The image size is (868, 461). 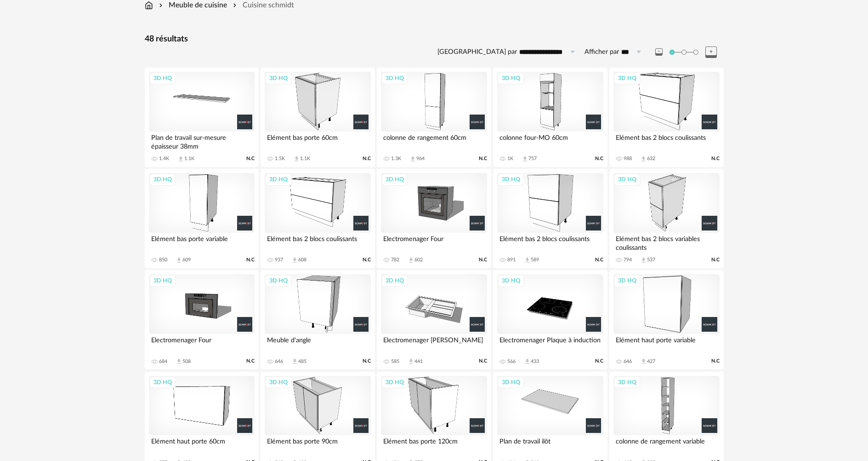 I want to click on a: 3D HQ Meuble d'angle 646 Download icon 485 N.C, so click(x=318, y=320).